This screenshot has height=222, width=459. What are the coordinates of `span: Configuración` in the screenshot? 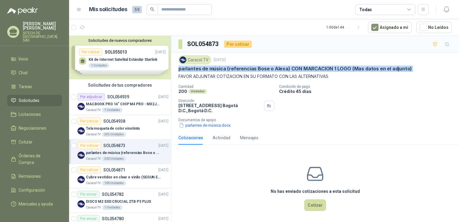 It's located at (32, 190).